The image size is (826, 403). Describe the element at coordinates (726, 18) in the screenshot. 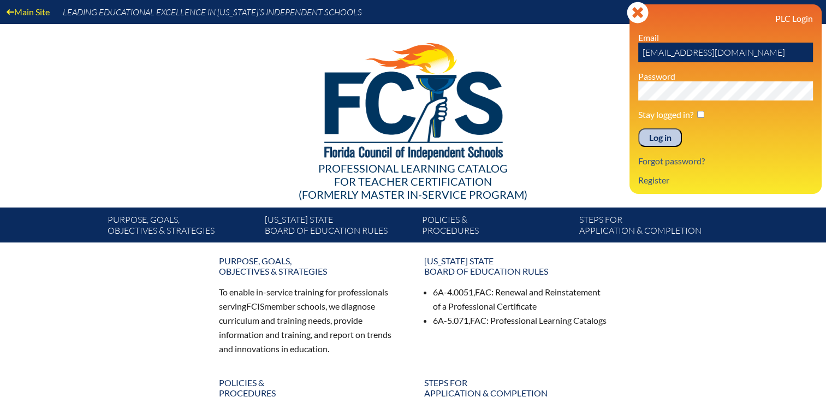

I see `h3: PLC Login` at that location.